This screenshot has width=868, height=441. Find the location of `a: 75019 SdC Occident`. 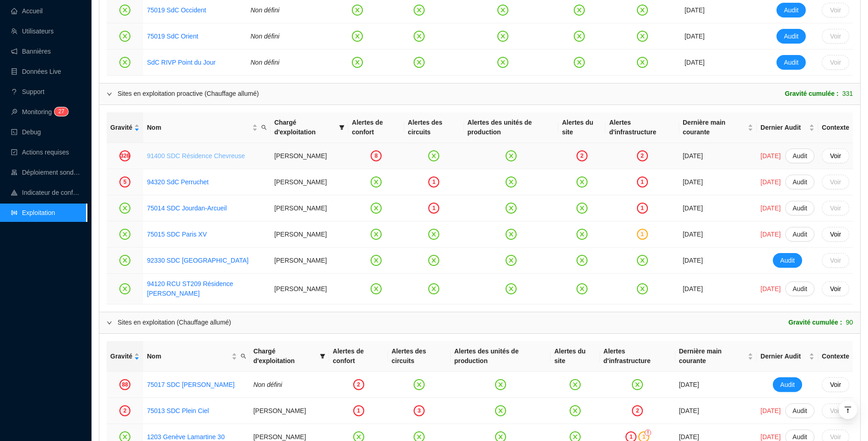

a: 75019 SdC Occident is located at coordinates (176, 10).